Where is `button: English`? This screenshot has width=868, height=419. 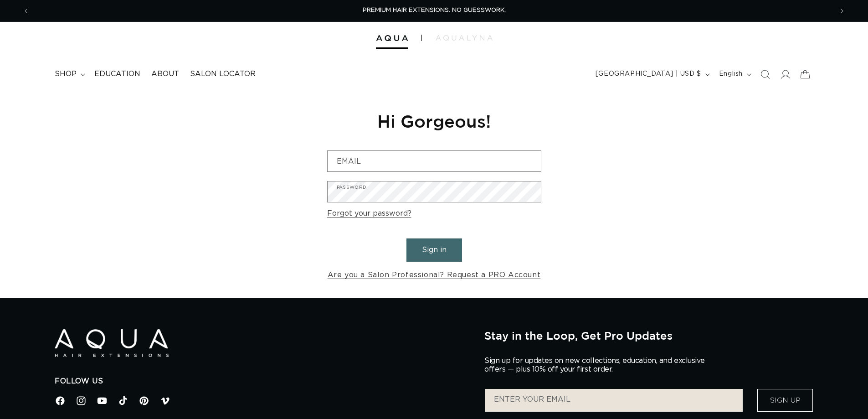 button: English is located at coordinates (734, 75).